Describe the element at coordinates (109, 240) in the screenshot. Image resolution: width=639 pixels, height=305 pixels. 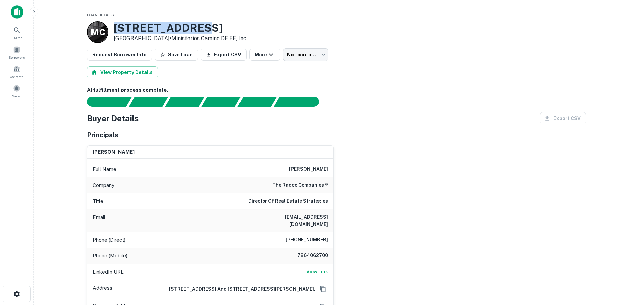
I see `p: Phone (Direct)` at that location.